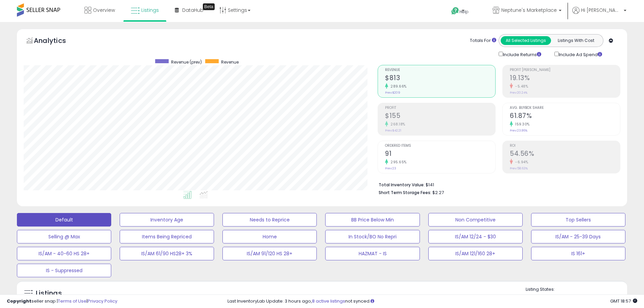 The image size is (644, 308). What do you see at coordinates (497, 184) in the screenshot?
I see `li: $141` at bounding box center [497, 184].